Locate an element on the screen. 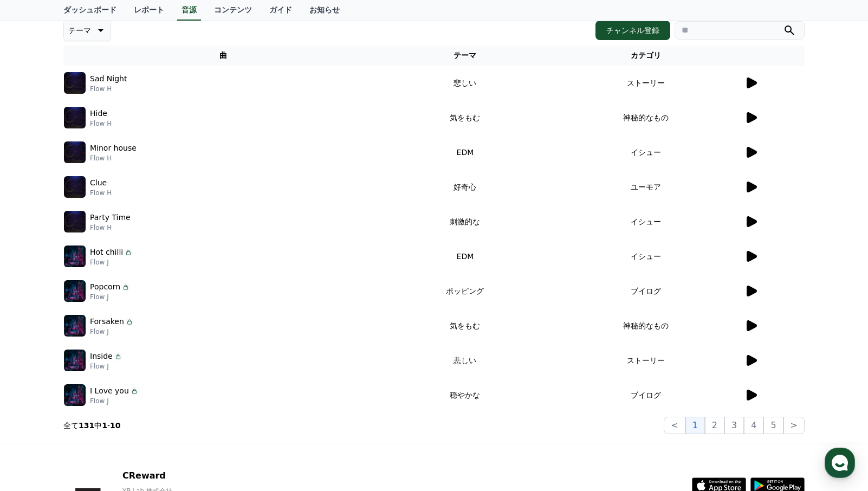  td: ユーモア is located at coordinates (645, 187).